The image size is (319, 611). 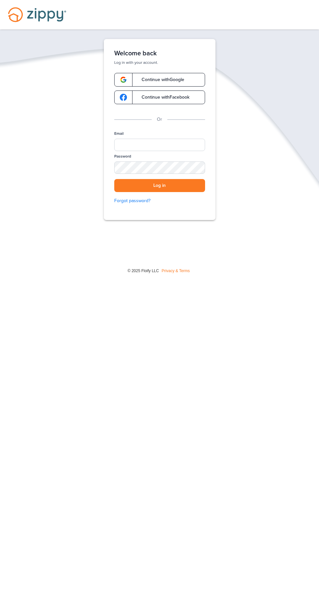 What do you see at coordinates (160, 80) in the screenshot?
I see `a: google-logoContinue withGoogle` at bounding box center [160, 80].